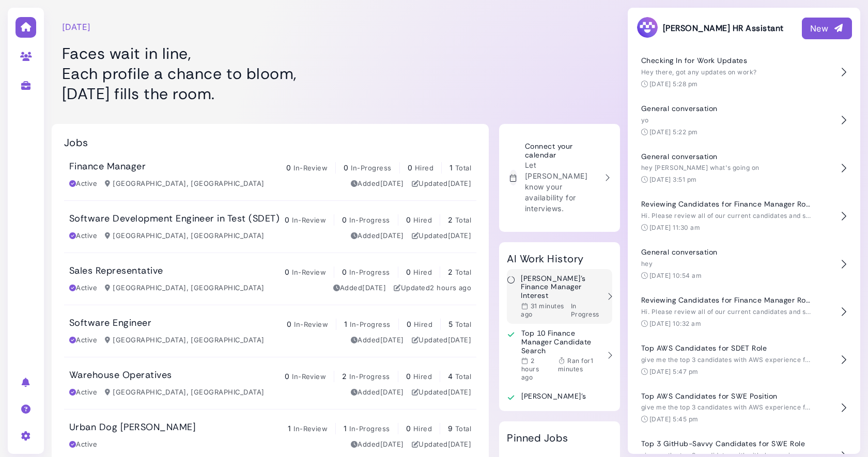 The width and height of the screenshot is (868, 457). Describe the element at coordinates (645, 120) in the screenshot. I see `span: yo` at that location.